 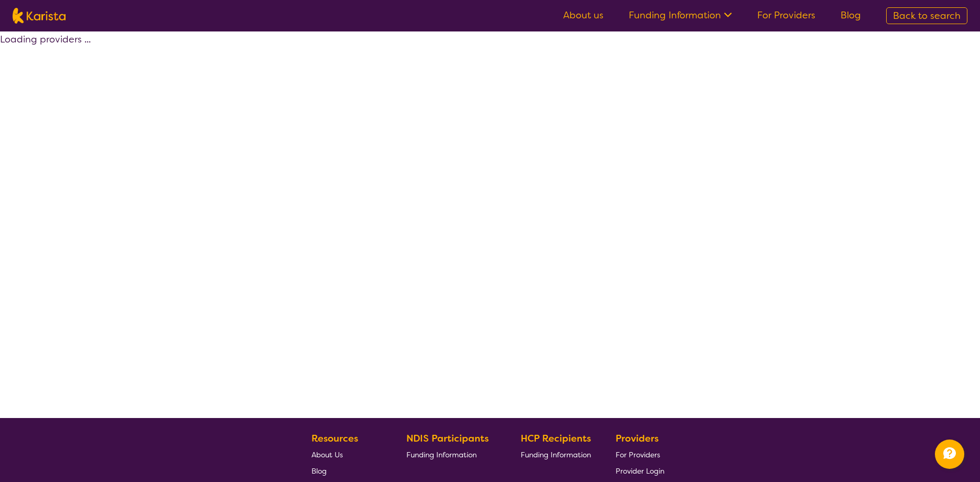 What do you see at coordinates (447, 438) in the screenshot?
I see `b: NDIS Participants` at bounding box center [447, 438].